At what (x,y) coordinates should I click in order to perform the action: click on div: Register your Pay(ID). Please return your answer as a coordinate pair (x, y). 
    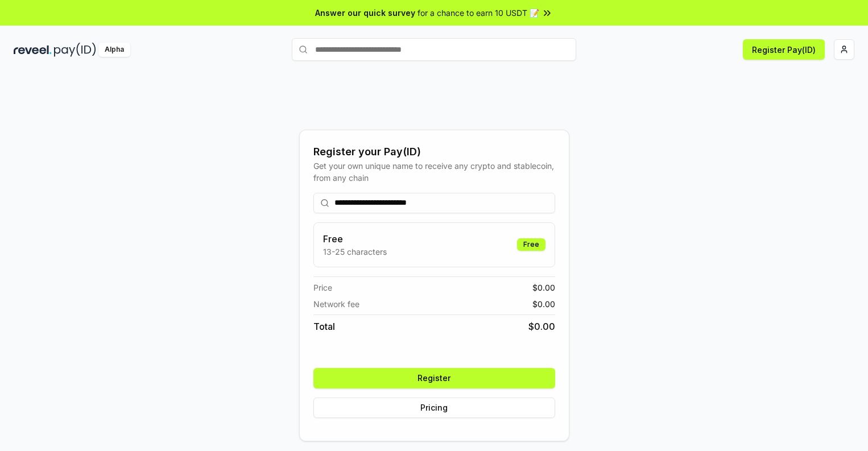
    Looking at the image, I should click on (434, 152).